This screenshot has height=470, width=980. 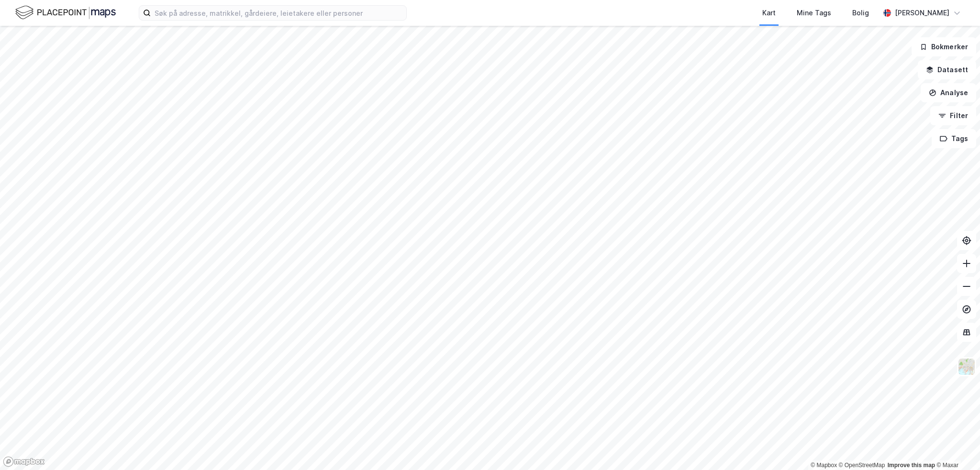 I want to click on button: Bokmerker, so click(x=944, y=47).